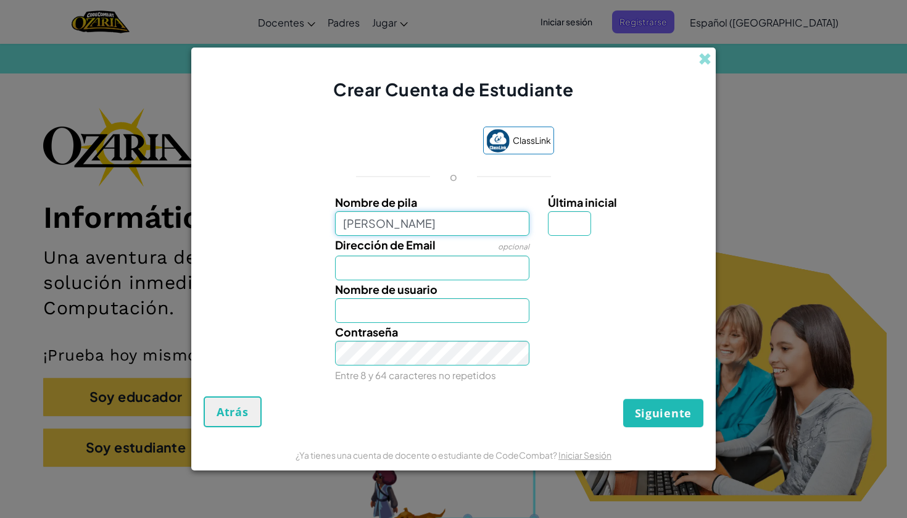 The width and height of the screenshot is (907, 518). Describe the element at coordinates (366, 331) in the screenshot. I see `span: Contraseña` at that location.